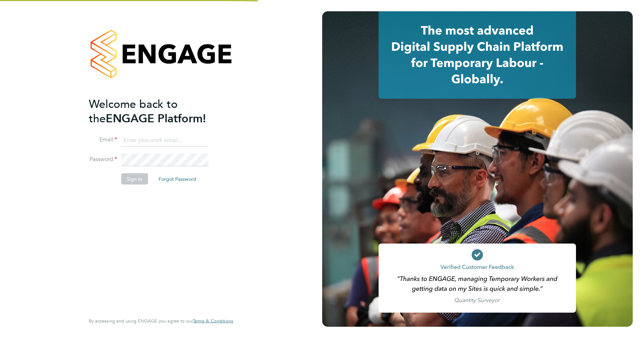 The image size is (644, 338). I want to click on label: Password, so click(103, 159).